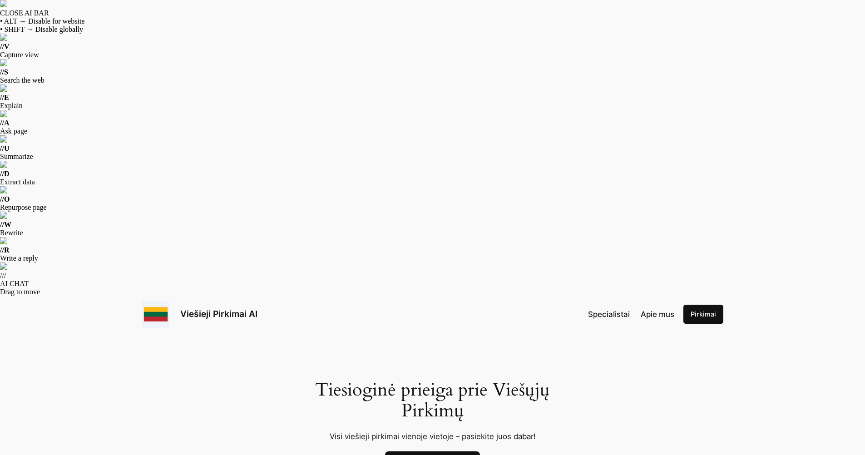  What do you see at coordinates (609, 314) in the screenshot?
I see `span: Specialistai` at bounding box center [609, 314].